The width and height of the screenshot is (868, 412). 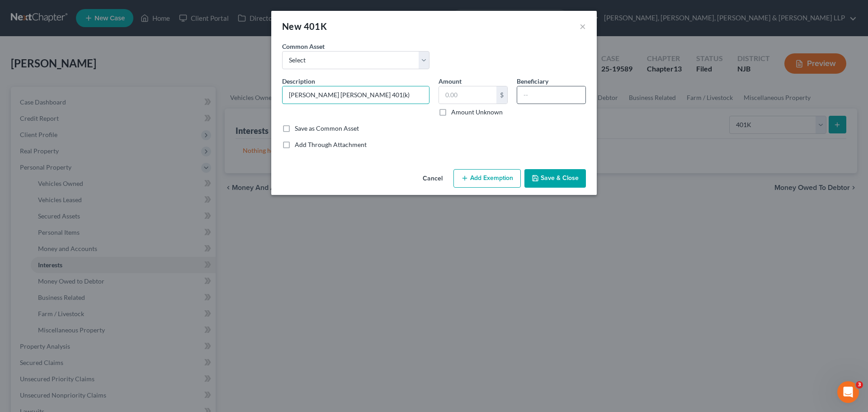 I want to click on label: Common Asset, so click(x=303, y=46).